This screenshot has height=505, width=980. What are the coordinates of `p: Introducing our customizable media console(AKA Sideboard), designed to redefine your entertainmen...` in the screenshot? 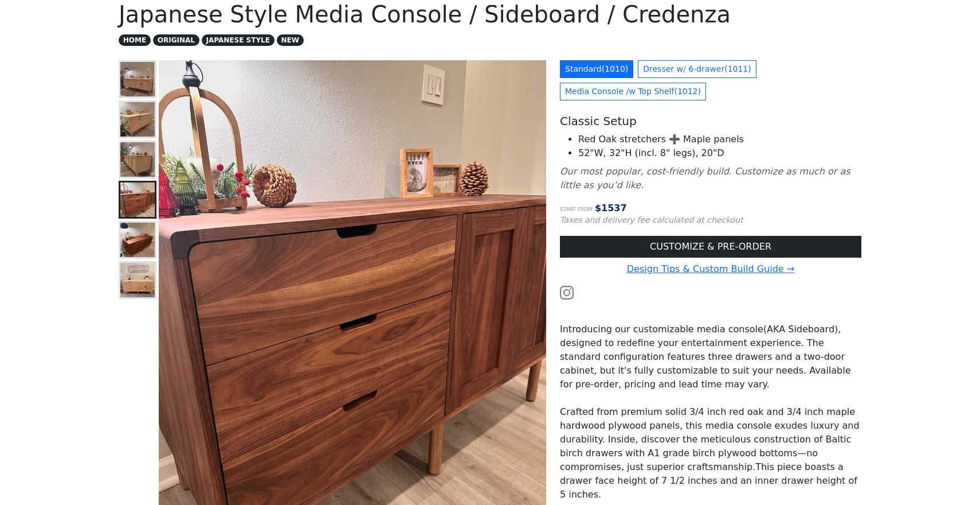 It's located at (711, 357).